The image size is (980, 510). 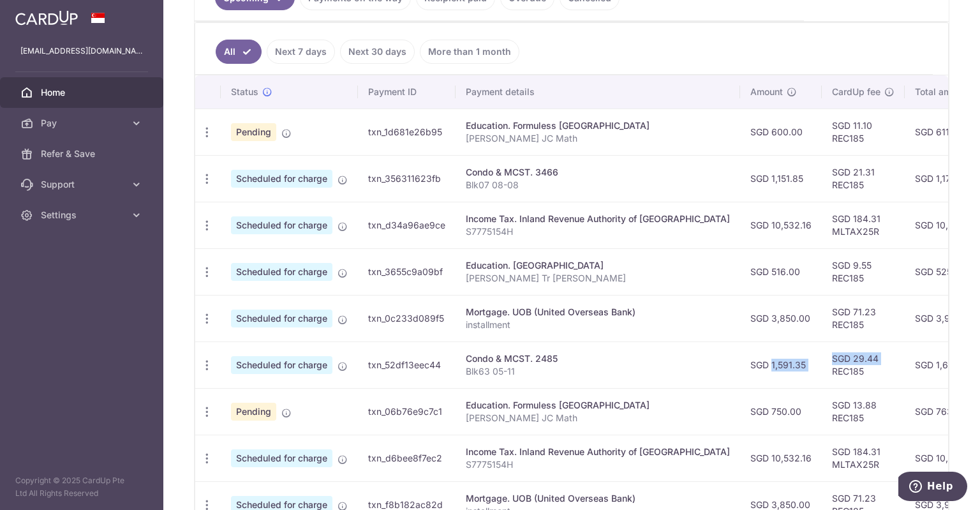 I want to click on th: Payment details, so click(x=598, y=92).